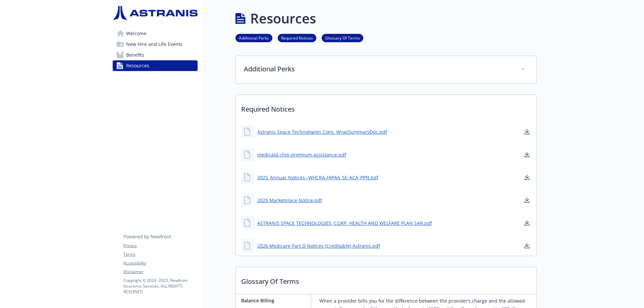 This screenshot has width=644, height=308. Describe the element at coordinates (283, 18) in the screenshot. I see `h1: Resources` at that location.